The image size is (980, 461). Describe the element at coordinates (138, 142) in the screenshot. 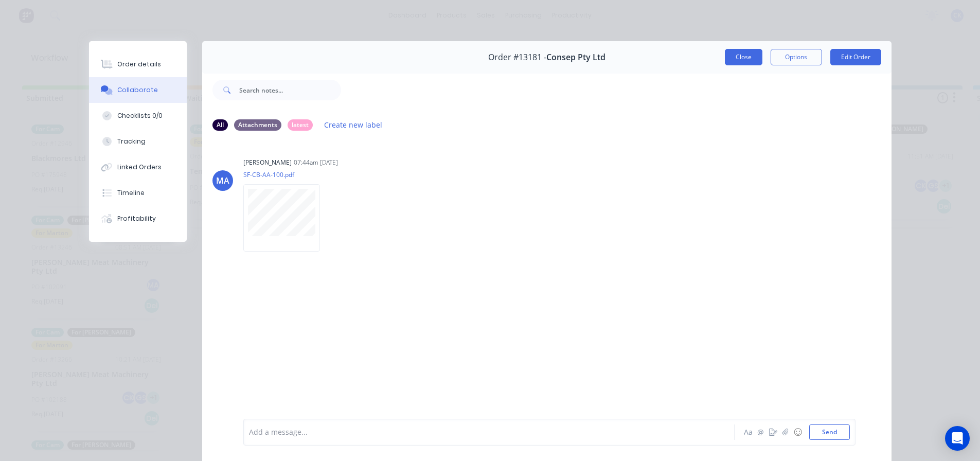

I see `button: Tracking` at that location.